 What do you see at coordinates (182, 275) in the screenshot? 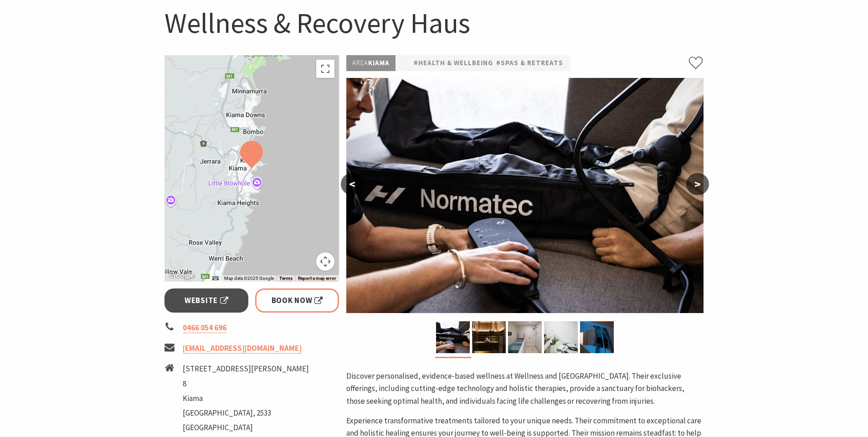
I see `img: Google` at bounding box center [182, 275].